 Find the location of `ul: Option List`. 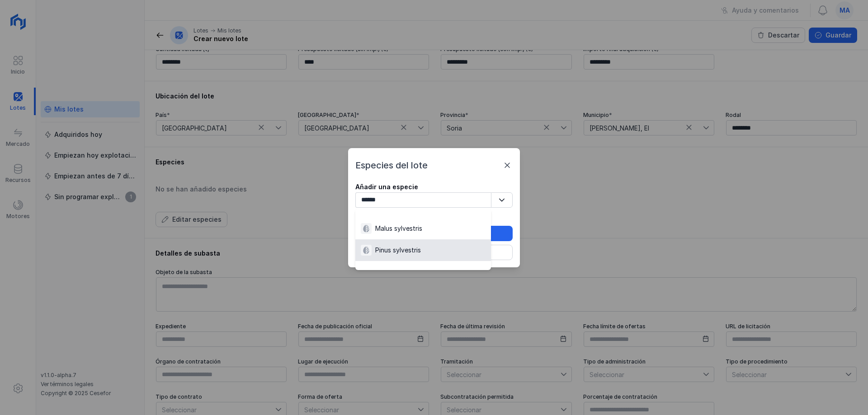

ul: Option List is located at coordinates (423, 239).